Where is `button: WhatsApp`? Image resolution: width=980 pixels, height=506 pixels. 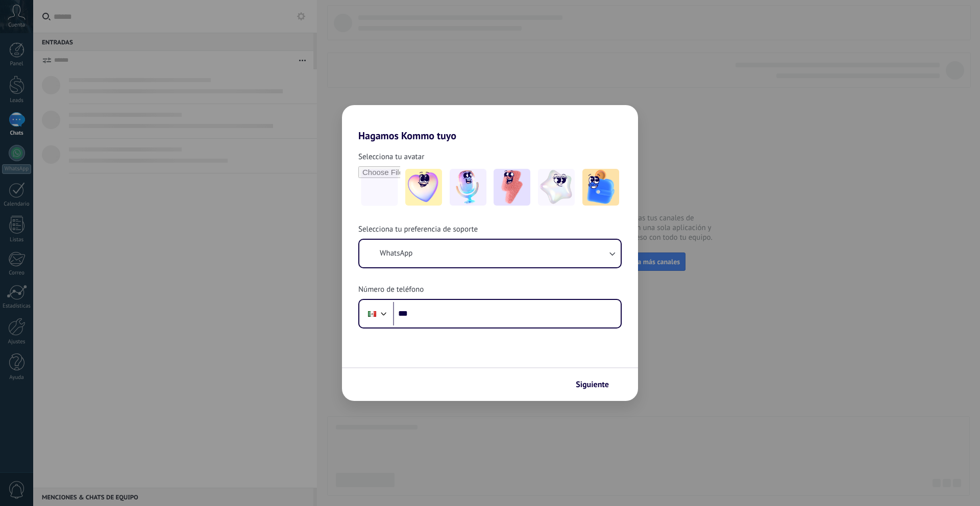 button: WhatsApp is located at coordinates (490, 254).